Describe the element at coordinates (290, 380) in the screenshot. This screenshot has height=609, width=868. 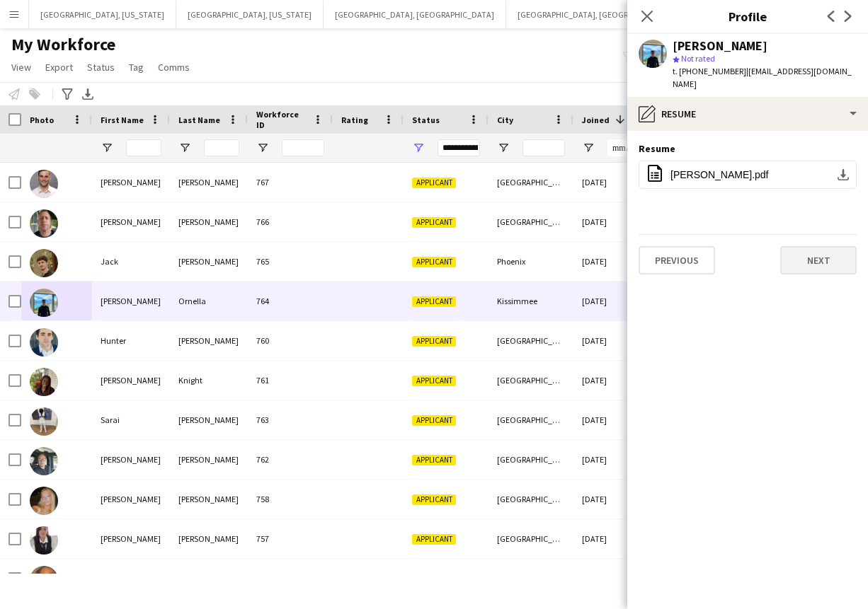
I see `div: 761` at that location.